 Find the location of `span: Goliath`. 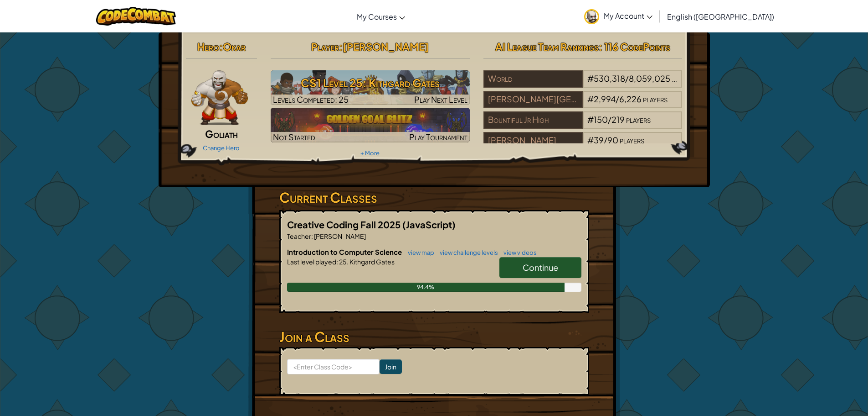

span: Goliath is located at coordinates (221, 134).